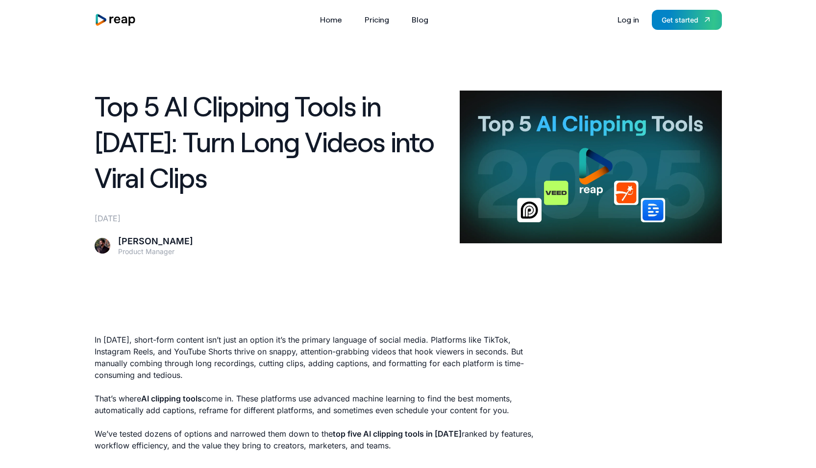 This screenshot has height=468, width=816. I want to click on a: home, so click(116, 20).